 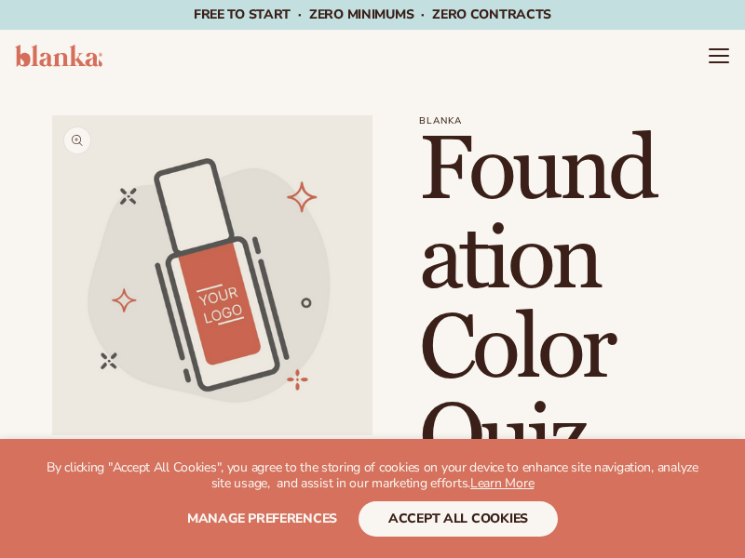 What do you see at coordinates (262, 519) in the screenshot?
I see `button: Manage preferences` at bounding box center [262, 519].